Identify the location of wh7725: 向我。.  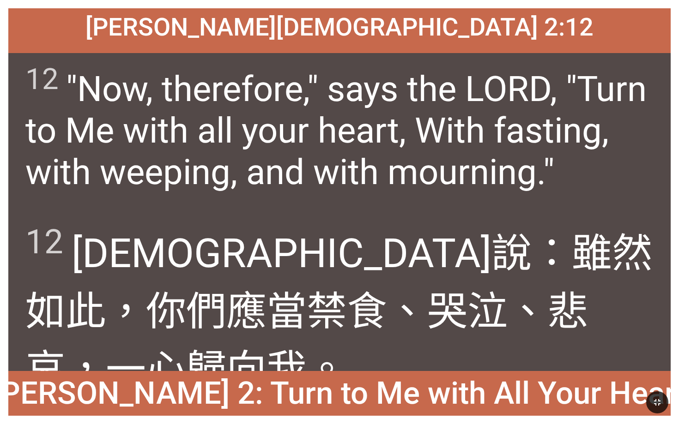
(286, 370).